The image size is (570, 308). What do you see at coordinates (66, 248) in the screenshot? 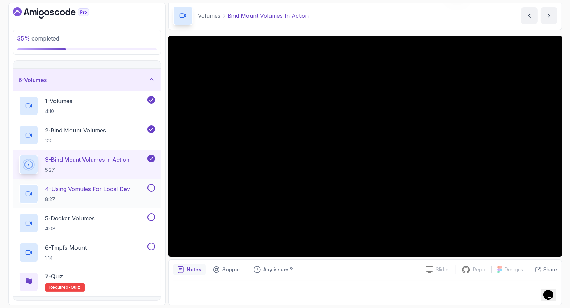
I see `p: 6 - Tmpfs Mount` at bounding box center [66, 248].